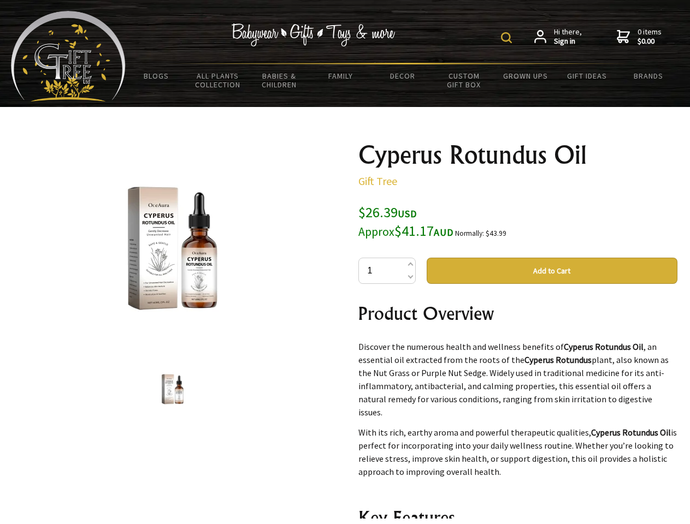 This screenshot has width=690, height=524. I want to click on a: Family, so click(341, 76).